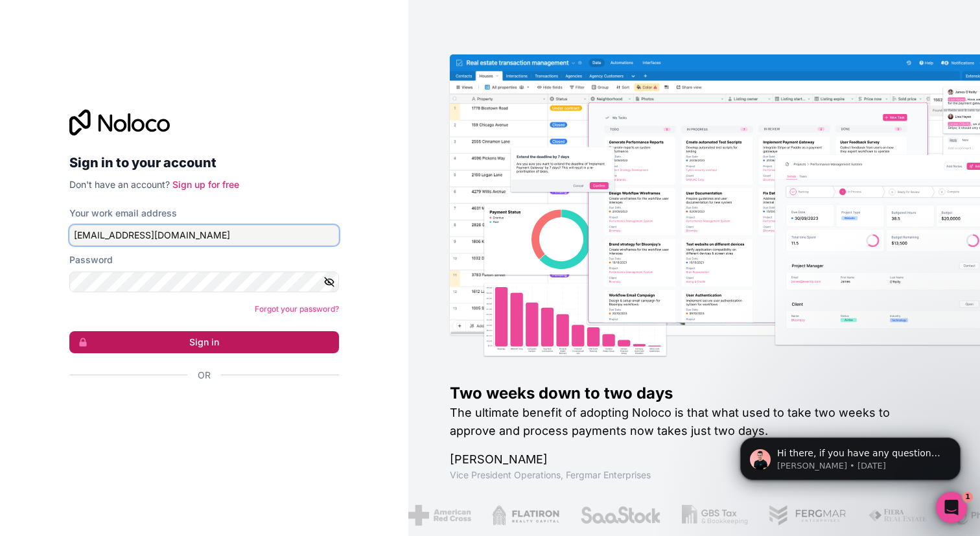 This screenshot has height=536, width=980. I want to click on img: /assets/fiera-fwj2N5v4.png, so click(898, 516).